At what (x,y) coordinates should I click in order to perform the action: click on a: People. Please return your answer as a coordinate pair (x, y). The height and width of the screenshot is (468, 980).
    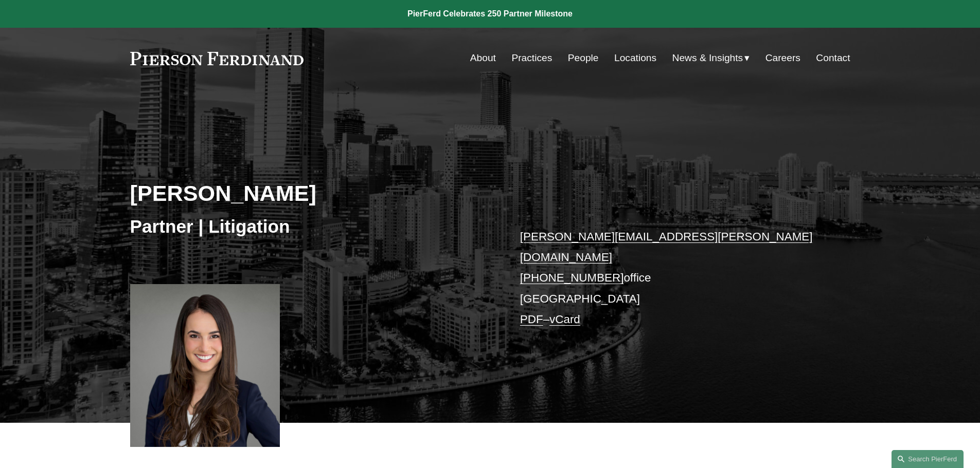
    Looking at the image, I should click on (583, 58).